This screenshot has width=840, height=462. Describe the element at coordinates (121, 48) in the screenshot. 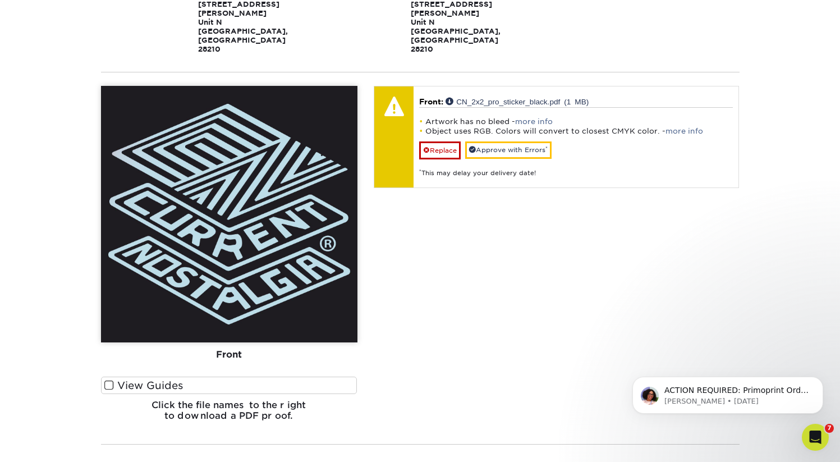

I see `p: Message from Avery, sent 2w ago` at that location.